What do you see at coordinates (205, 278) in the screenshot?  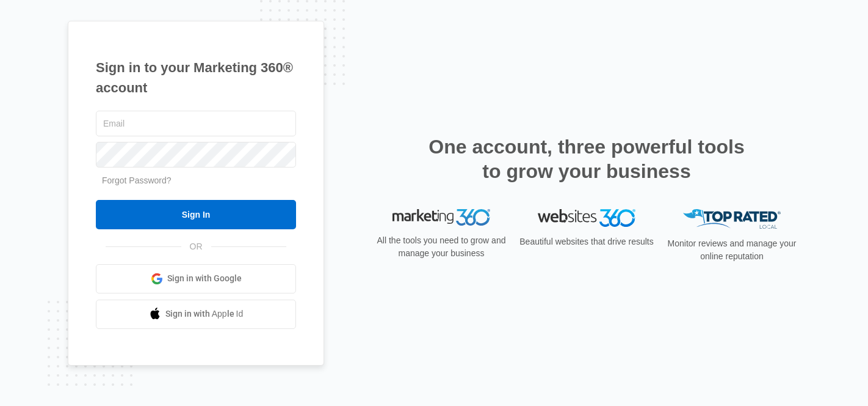 I see `span: Sign in with Google` at bounding box center [205, 278].